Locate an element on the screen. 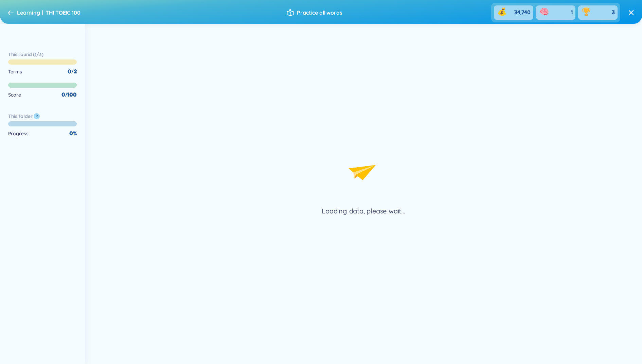 Image resolution: width=642 pixels, height=364 pixels. div: Progress is located at coordinates (19, 133).